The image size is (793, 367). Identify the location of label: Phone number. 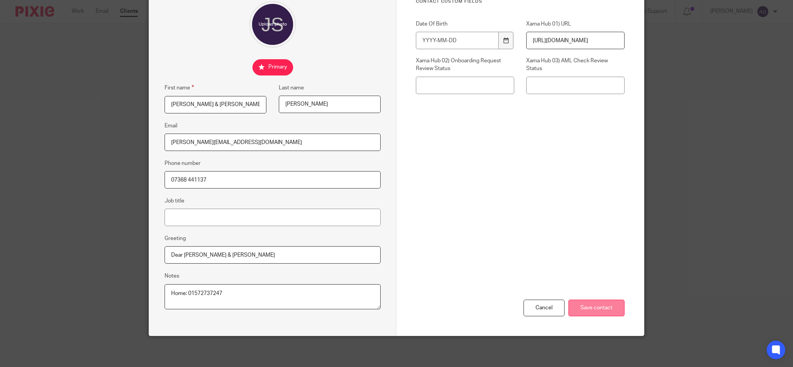
(182, 163).